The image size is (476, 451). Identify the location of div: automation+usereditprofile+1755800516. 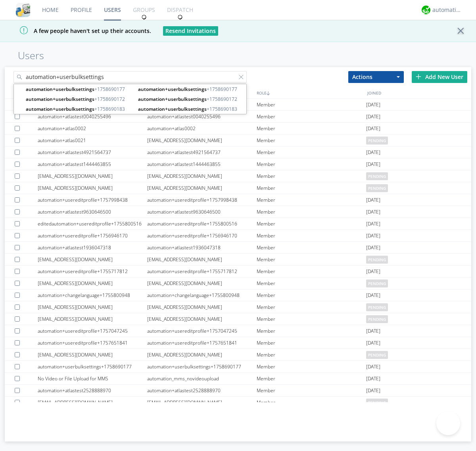
(202, 223).